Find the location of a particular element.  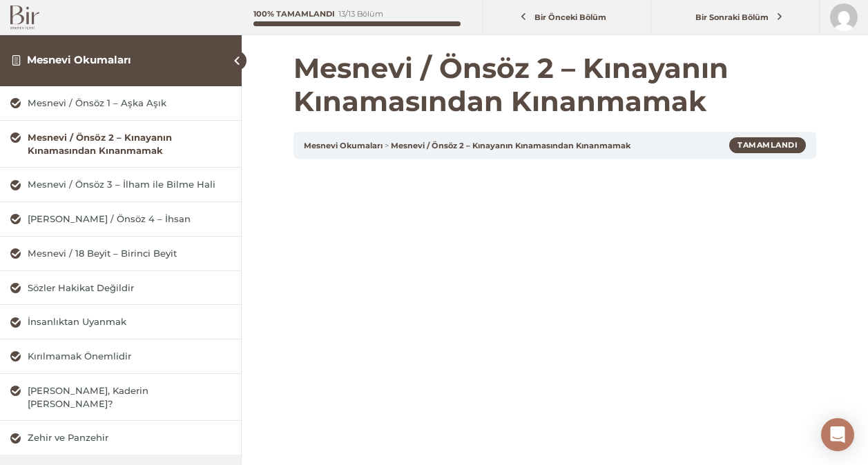

img: Bir Logo is located at coordinates (25, 18).